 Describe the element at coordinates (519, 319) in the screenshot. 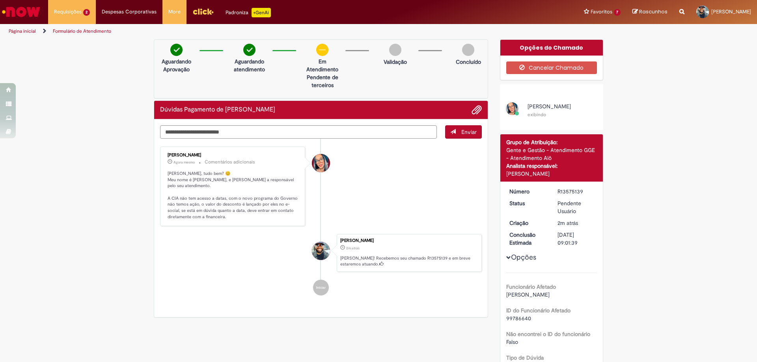

I see `span: 99786640` at that location.